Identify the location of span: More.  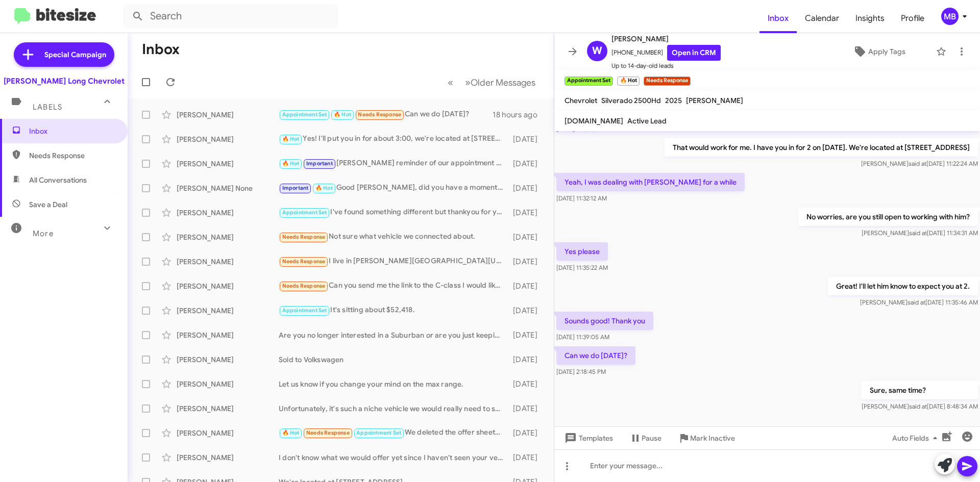
(43, 234).